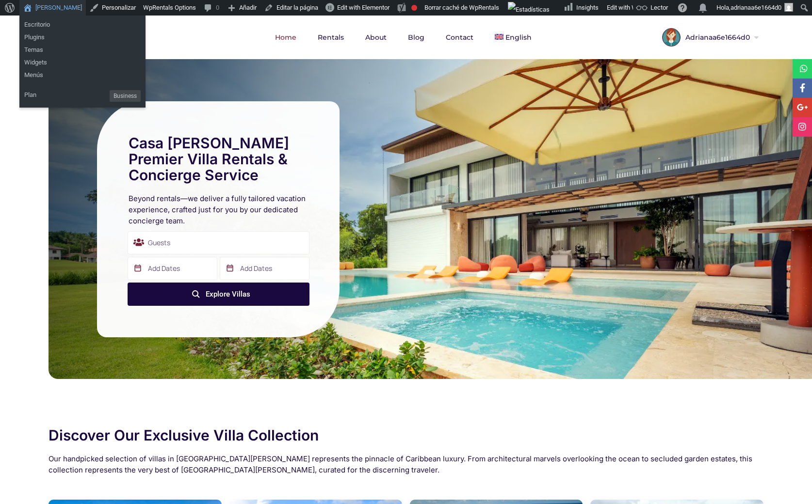  Describe the element at coordinates (587, 7) in the screenshot. I see `span: Insights` at that location.